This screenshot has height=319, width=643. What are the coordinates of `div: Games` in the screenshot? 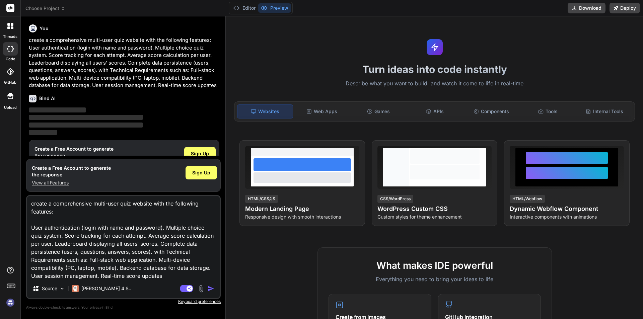 It's located at (379, 112).